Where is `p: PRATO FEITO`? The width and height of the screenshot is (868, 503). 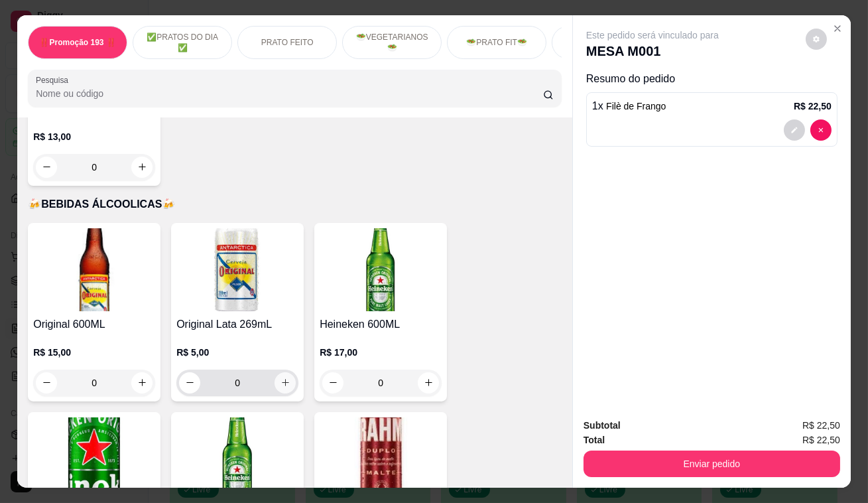
p: PRATO FEITO is located at coordinates (287, 43).